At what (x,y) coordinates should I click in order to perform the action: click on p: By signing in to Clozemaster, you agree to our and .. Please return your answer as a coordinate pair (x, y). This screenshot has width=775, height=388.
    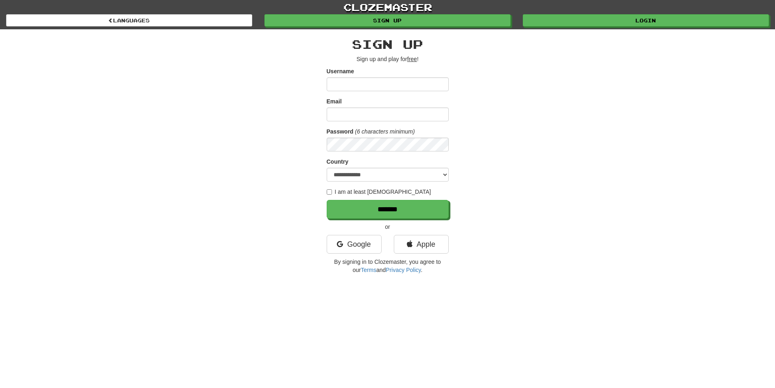
    Looking at the image, I should click on (388, 266).